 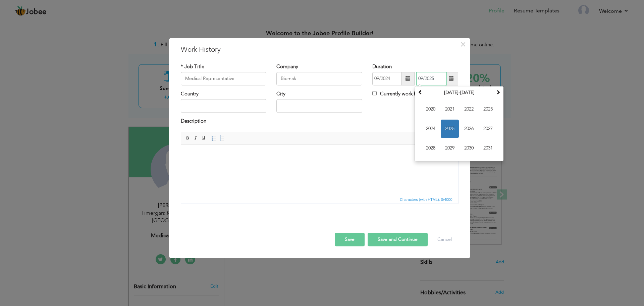 What do you see at coordinates (222, 138) in the screenshot?
I see `a: Insert/Remove Bulleted List` at bounding box center [222, 138].